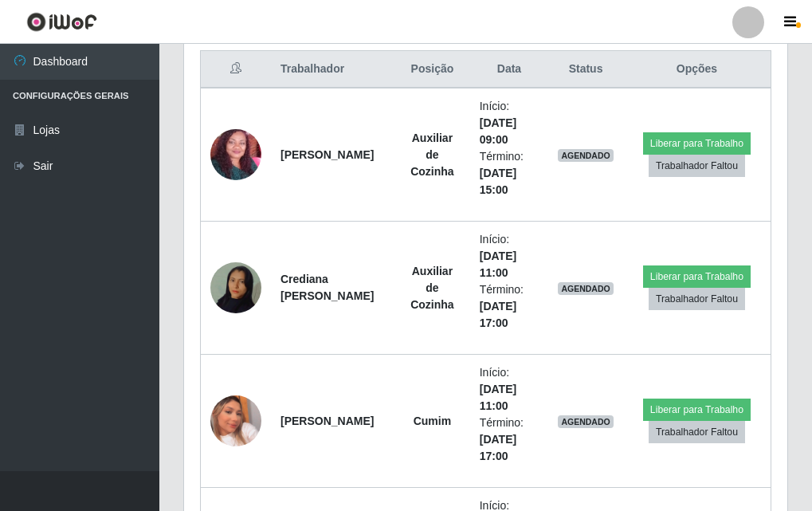 The image size is (812, 511). What do you see at coordinates (236, 421) in the screenshot?
I see `img: 1750545410302.jpeg` at bounding box center [236, 421].